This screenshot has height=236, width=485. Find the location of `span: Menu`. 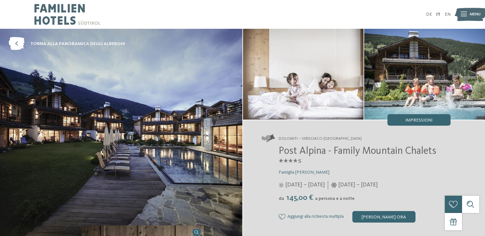

span: Menu is located at coordinates (476, 14).